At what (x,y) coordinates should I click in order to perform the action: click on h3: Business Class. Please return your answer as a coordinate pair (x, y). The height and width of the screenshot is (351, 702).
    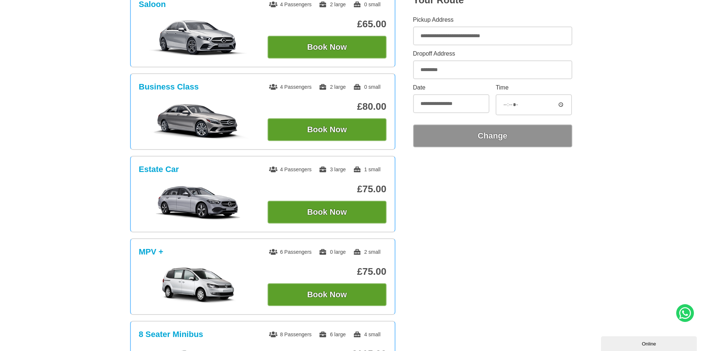
    Looking at the image, I should click on (169, 87).